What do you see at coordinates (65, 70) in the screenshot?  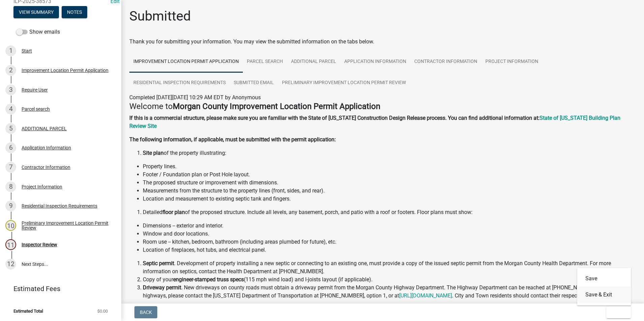 I see `div: Improvement Location Permit Application` at bounding box center [65, 70].